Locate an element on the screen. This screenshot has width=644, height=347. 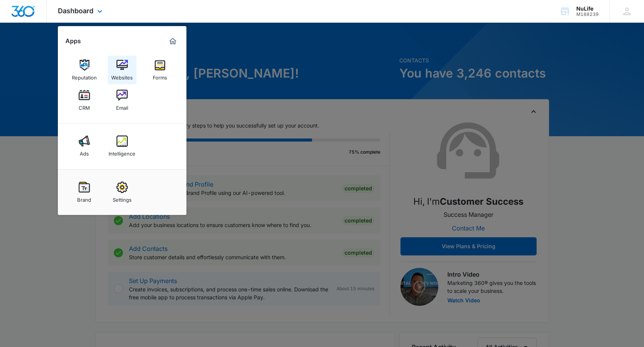
div: Intelligence is located at coordinates (122, 152).